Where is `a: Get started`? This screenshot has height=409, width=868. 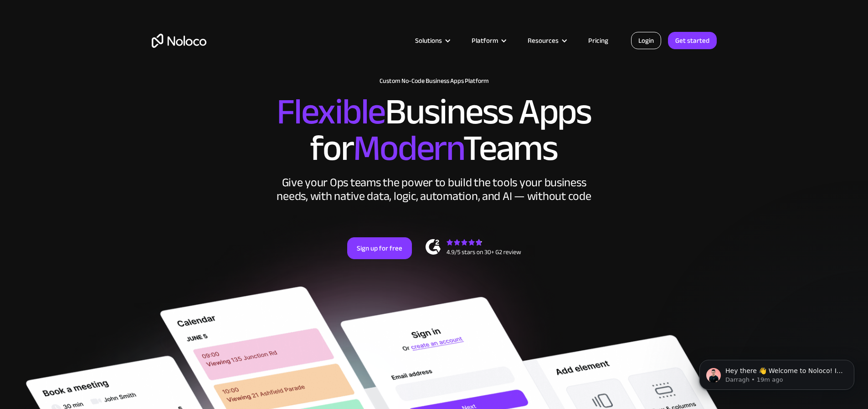 a: Get started is located at coordinates (692, 41).